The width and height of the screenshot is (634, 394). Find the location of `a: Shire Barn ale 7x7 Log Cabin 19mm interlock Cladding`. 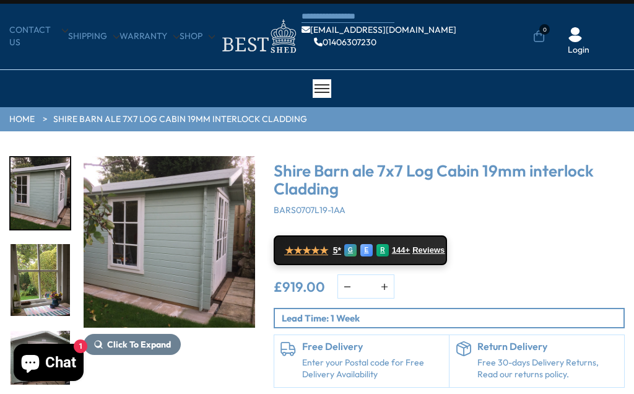

a: Shire Barn ale 7x7 Log Cabin 19mm interlock Cladding is located at coordinates (180, 119).